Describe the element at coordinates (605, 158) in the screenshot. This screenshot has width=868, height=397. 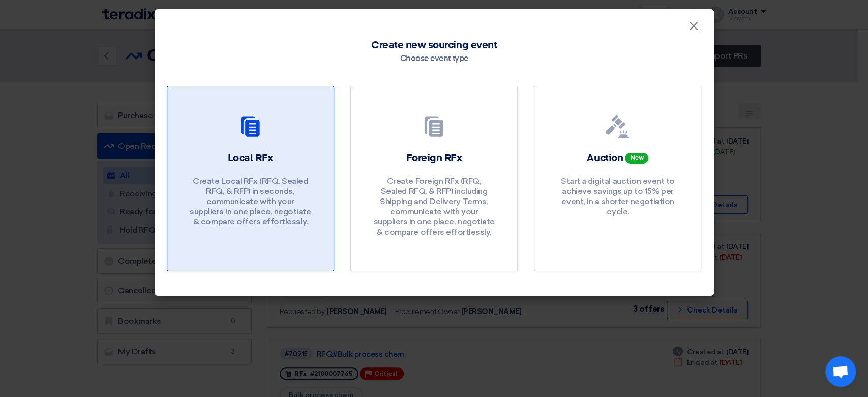
I see `span: Auction` at that location.